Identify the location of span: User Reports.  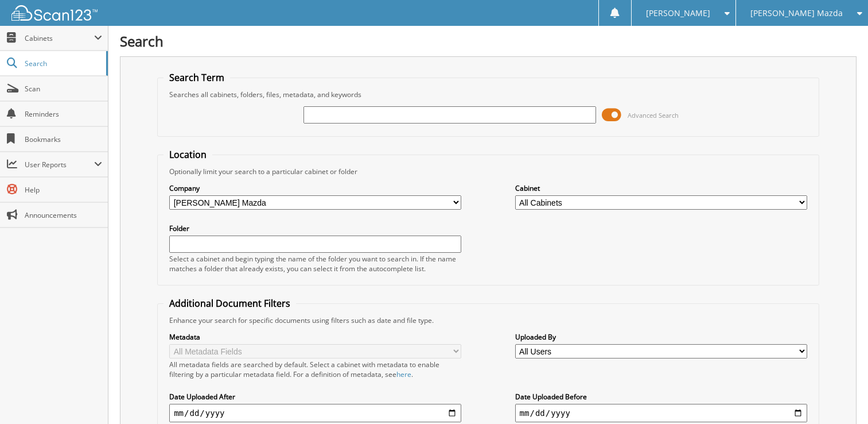
(59, 164).